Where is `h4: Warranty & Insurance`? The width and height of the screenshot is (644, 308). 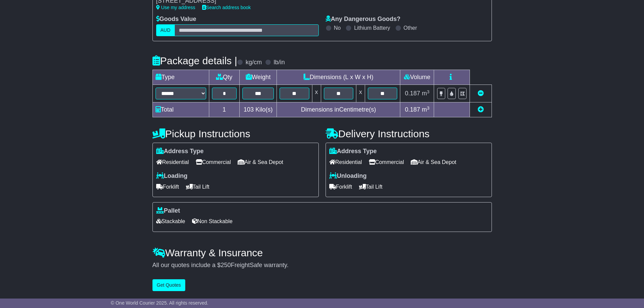
h4: Warranty & Insurance is located at coordinates (322, 252).